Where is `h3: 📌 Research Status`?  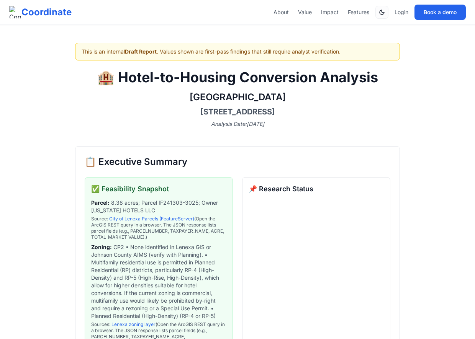 h3: 📌 Research Status is located at coordinates (316, 189).